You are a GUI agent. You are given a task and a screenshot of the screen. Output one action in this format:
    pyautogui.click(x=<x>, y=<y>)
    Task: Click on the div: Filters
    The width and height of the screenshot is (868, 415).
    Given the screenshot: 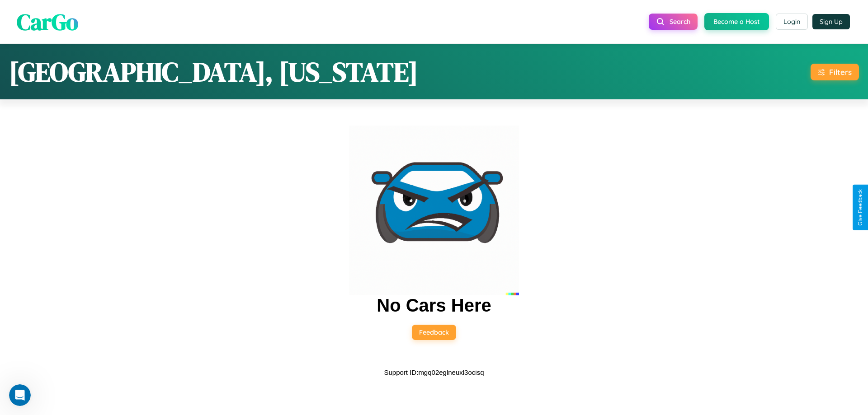 What is the action you would take?
    pyautogui.click(x=840, y=72)
    